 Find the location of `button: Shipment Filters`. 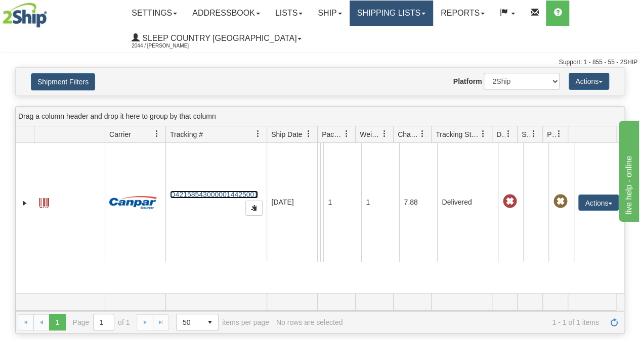

button: Shipment Filters is located at coordinates (63, 82).